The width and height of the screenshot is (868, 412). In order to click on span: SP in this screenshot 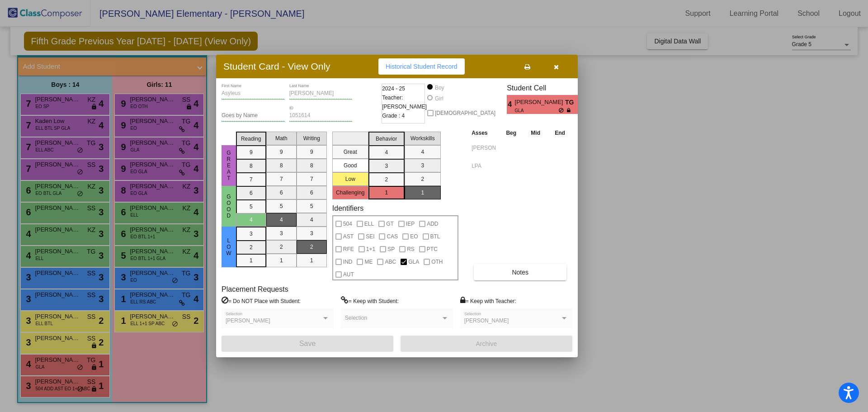, I will do `click(391, 250)`.